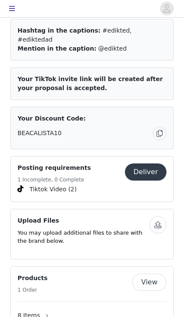 The width and height of the screenshot is (184, 317). Describe the element at coordinates (51, 118) in the screenshot. I see `span: Your Discount Code:` at that location.